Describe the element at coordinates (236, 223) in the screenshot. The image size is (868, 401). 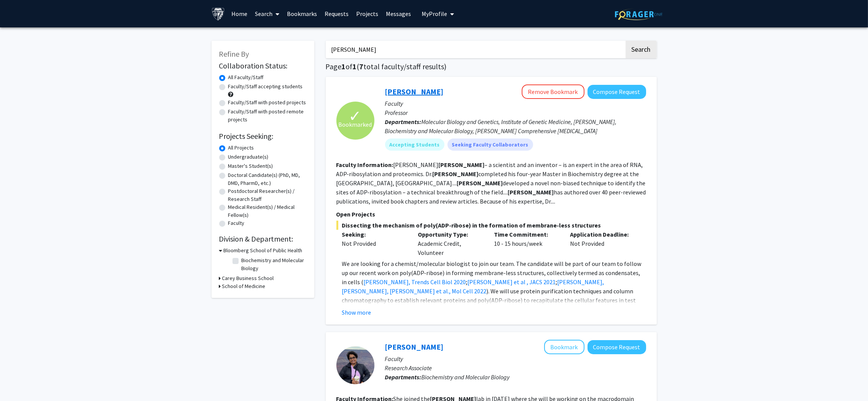
I see `label: Faculty` at that location.